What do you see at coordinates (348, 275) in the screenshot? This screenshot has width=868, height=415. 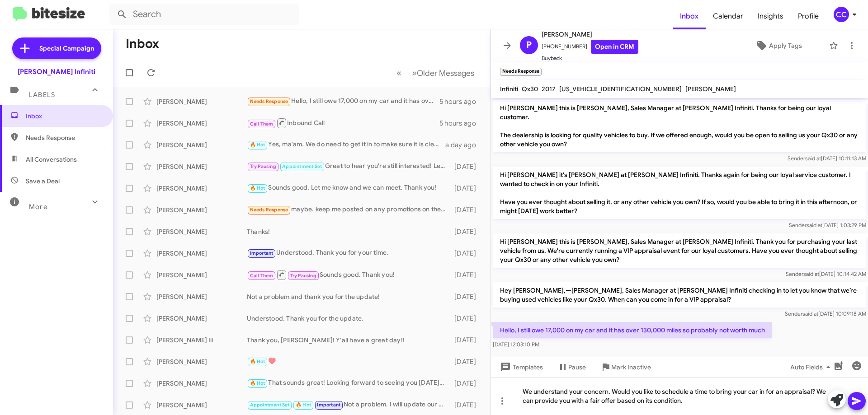 I see `div: Sounds good. Thank you!` at bounding box center [348, 275].